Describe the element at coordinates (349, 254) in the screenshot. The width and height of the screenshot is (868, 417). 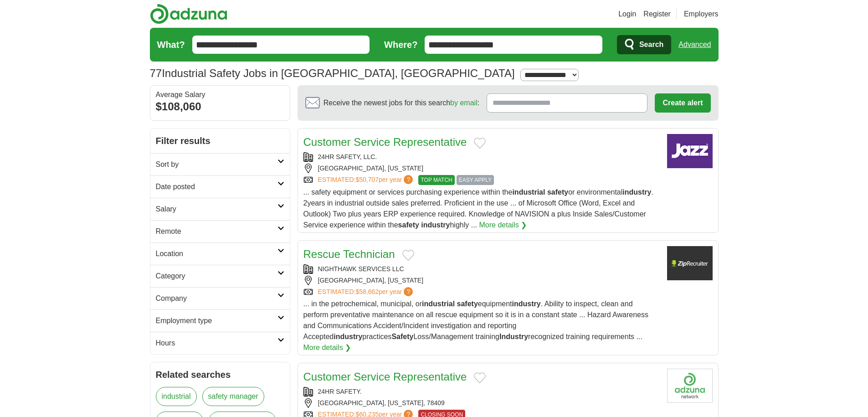
I see `a: Rescue Technician` at that location.